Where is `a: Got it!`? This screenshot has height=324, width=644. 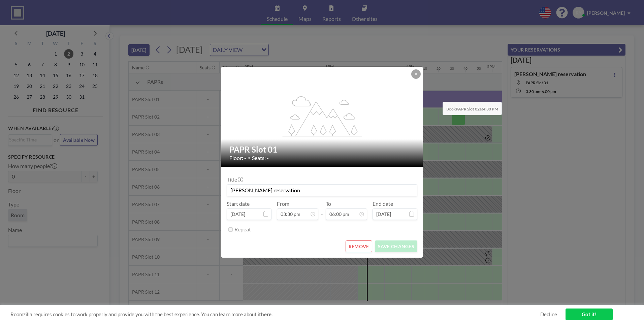 a: Got it! is located at coordinates (589, 314).